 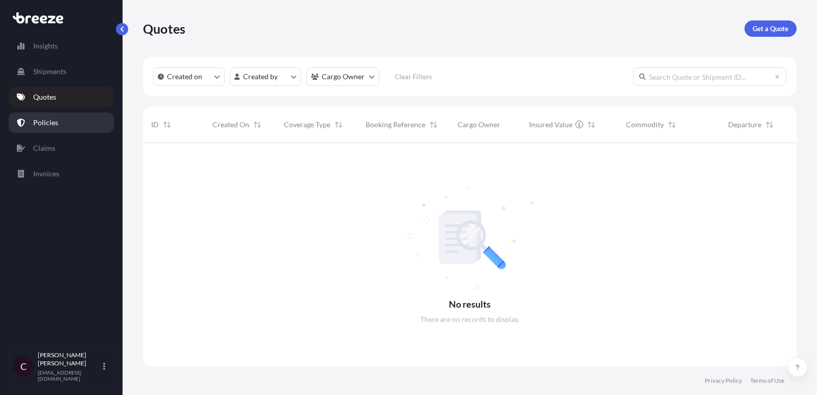 What do you see at coordinates (50, 71) in the screenshot?
I see `p: Shipments` at bounding box center [50, 71].